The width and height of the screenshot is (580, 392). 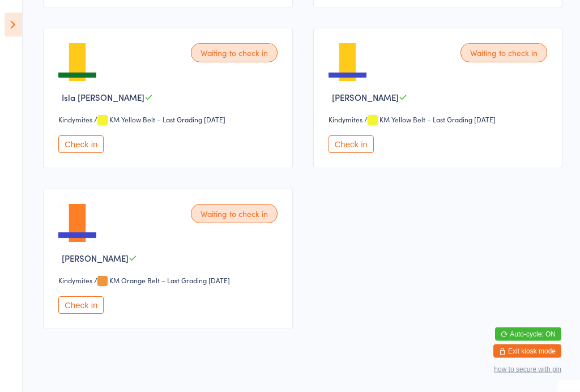 What do you see at coordinates (528, 334) in the screenshot?
I see `button: Auto-cycle: ON` at bounding box center [528, 334].